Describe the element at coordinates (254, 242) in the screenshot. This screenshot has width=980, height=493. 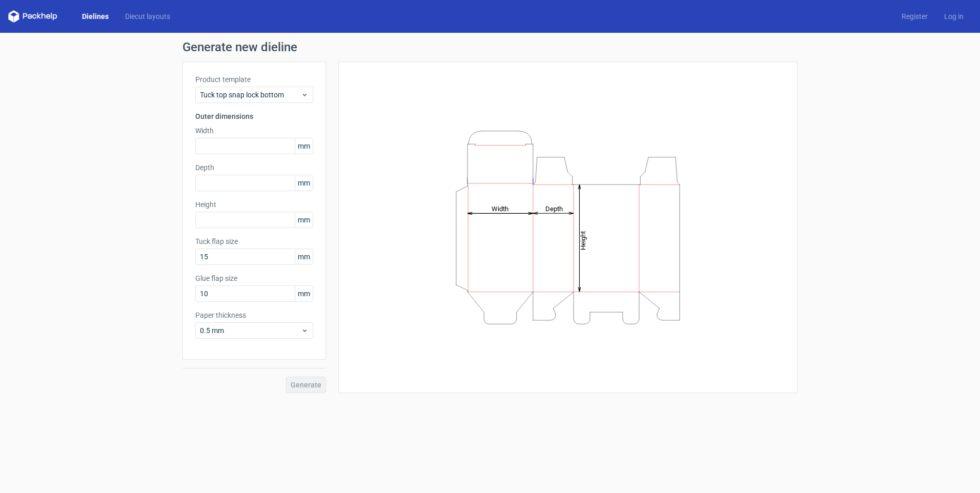
I see `label: Tuck flap size` at that location.